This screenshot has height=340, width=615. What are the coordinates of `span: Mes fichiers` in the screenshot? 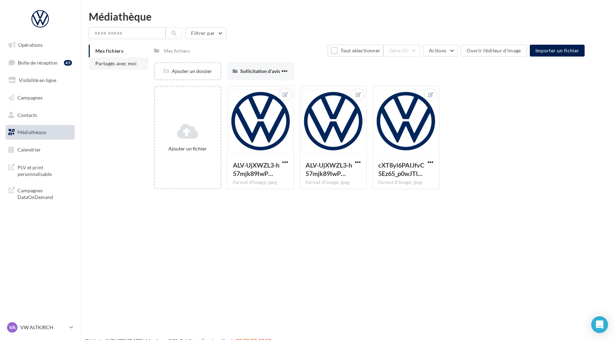 It's located at (109, 51).